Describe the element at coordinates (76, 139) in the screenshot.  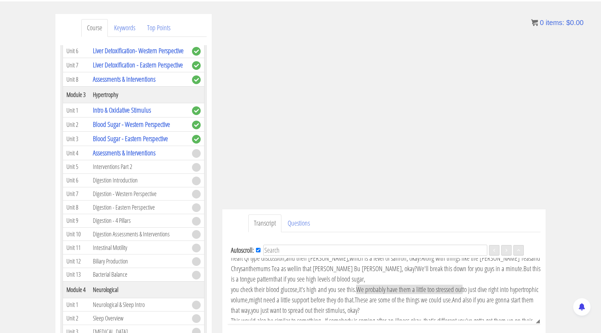
I see `td: Unit 3` at that location.